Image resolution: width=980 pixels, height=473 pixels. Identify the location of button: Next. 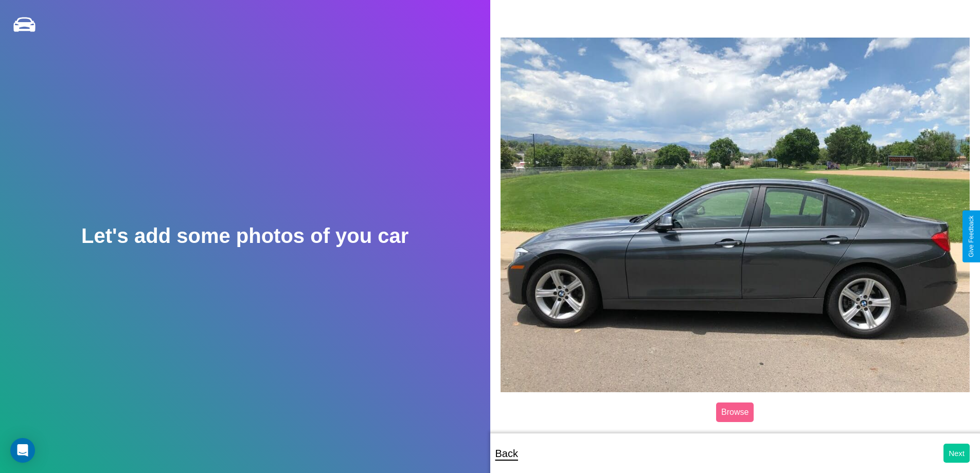
(956, 453).